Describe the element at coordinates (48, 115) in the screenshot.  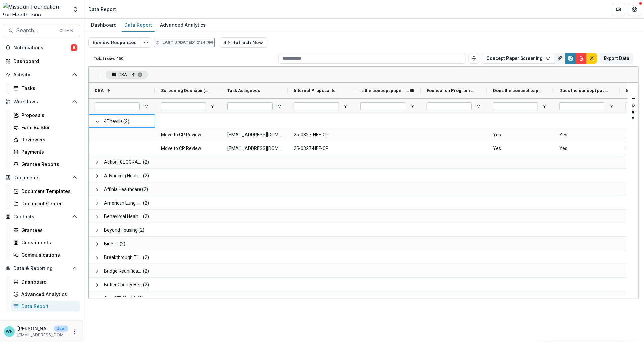
I see `div: Proposals` at that location.